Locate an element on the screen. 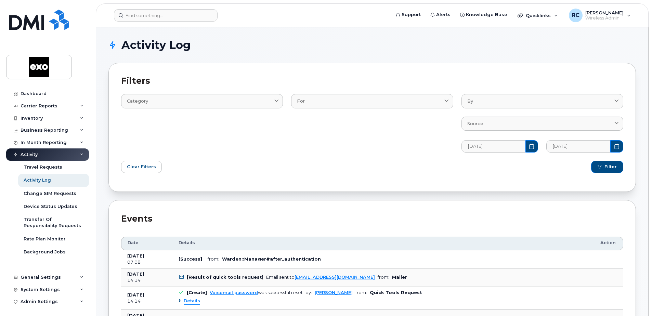 Image resolution: width=652 pixels, height=316 pixels. span: By is located at coordinates (470, 101).